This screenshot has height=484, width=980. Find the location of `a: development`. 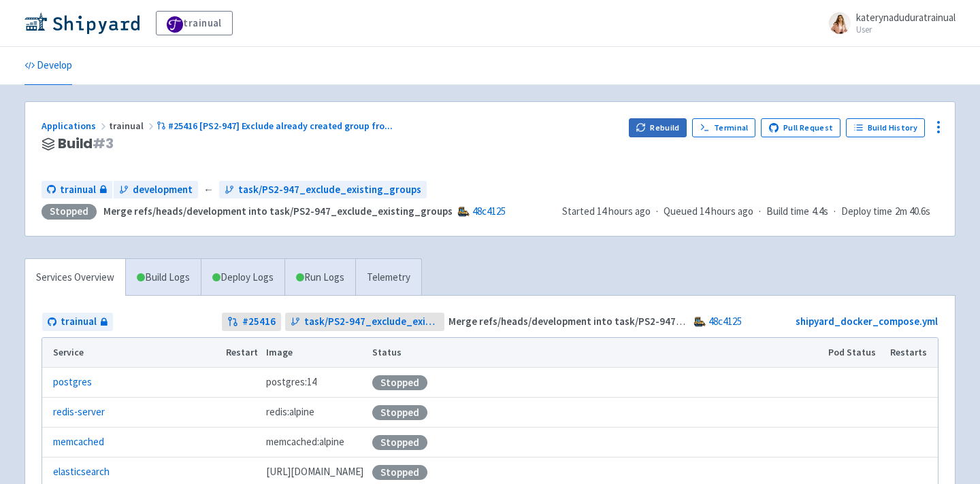

a: development is located at coordinates (156, 190).